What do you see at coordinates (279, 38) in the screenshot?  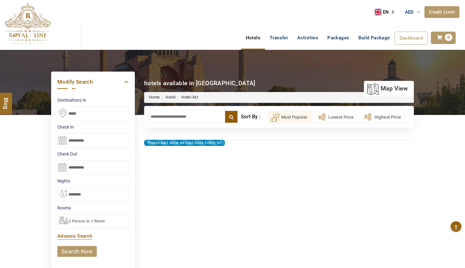 I see `a: Transfer` at bounding box center [279, 38].